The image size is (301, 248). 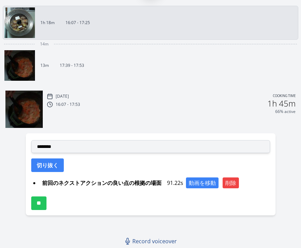 What do you see at coordinates (286, 112) in the screenshot?
I see `p: 66% active` at bounding box center [286, 112].